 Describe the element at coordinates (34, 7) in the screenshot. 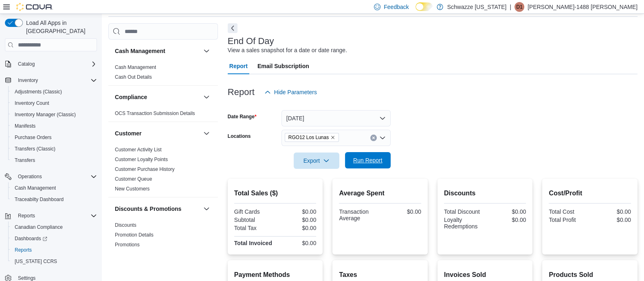

I see `img: Cova` at that location.